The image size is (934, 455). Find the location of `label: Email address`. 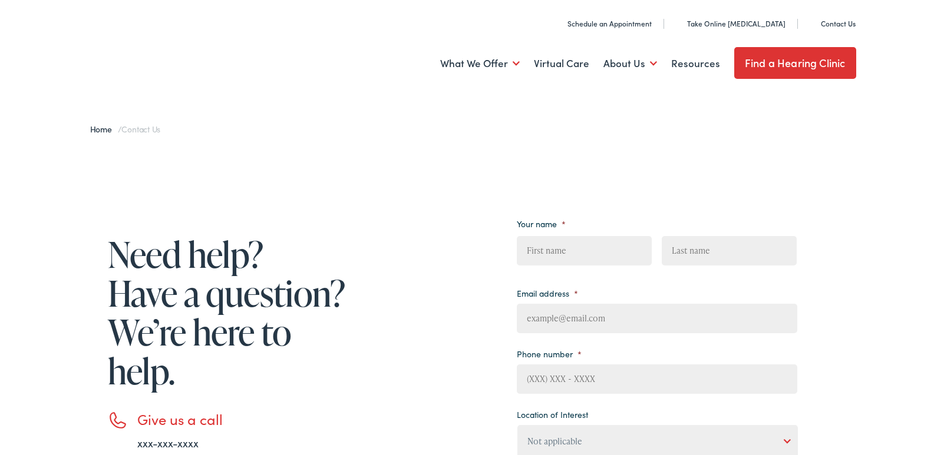

label: Email address is located at coordinates (547, 293).